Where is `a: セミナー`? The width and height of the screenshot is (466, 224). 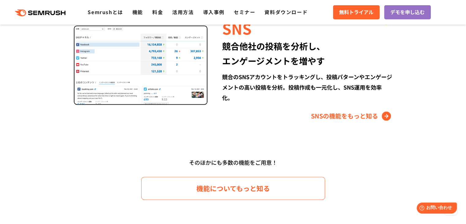
a: セミナー is located at coordinates (244, 12).